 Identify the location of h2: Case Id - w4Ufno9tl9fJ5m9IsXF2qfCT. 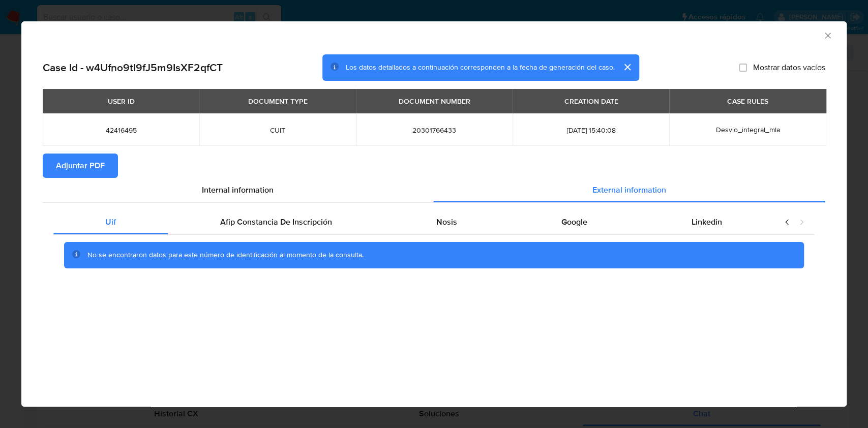
(133, 68).